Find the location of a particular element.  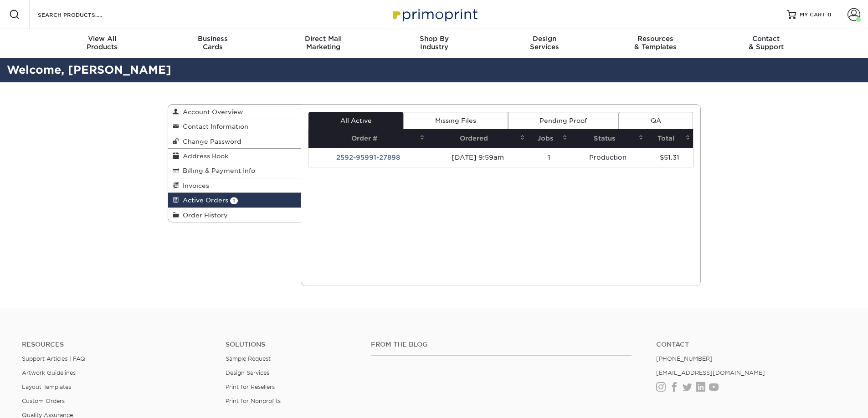

th: Ordered is located at coordinates (477, 139).